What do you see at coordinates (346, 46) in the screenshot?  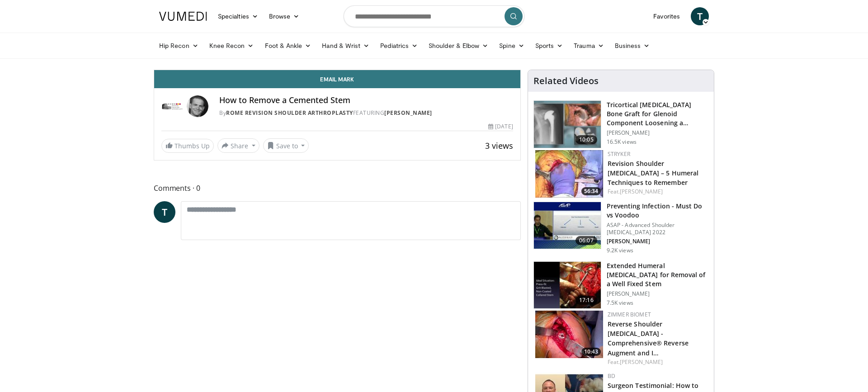 I see `a: Hand & Wrist` at bounding box center [346, 46].